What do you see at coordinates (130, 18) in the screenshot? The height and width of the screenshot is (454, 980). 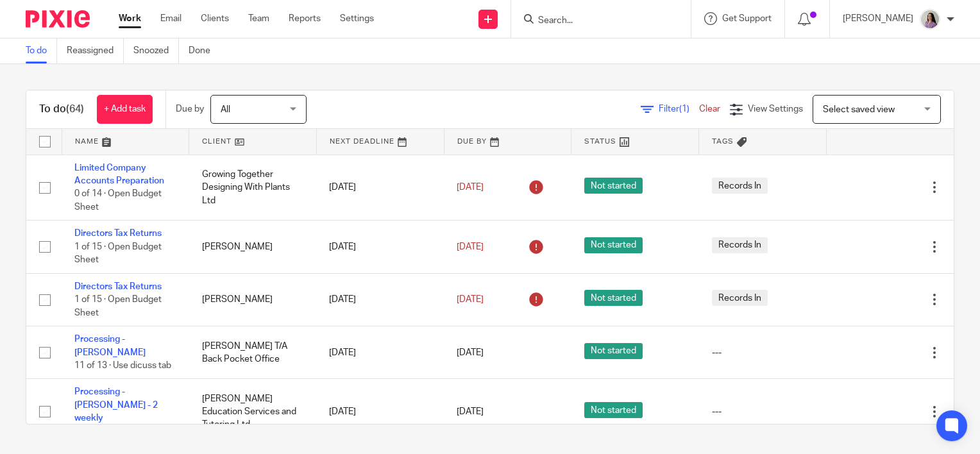 I see `a: Work` at bounding box center [130, 18].